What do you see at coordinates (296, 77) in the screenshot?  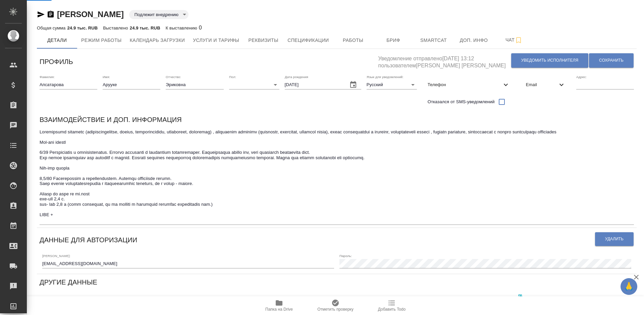 I see `label: Дата рождения` at bounding box center [296, 77].